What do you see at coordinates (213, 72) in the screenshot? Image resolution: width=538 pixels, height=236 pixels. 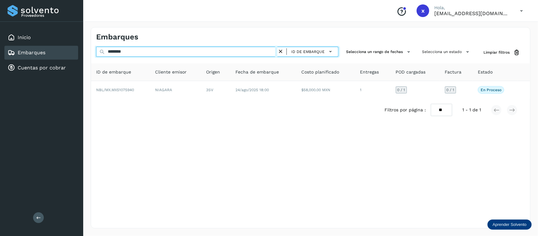 I see `span: Origen` at bounding box center [213, 72].